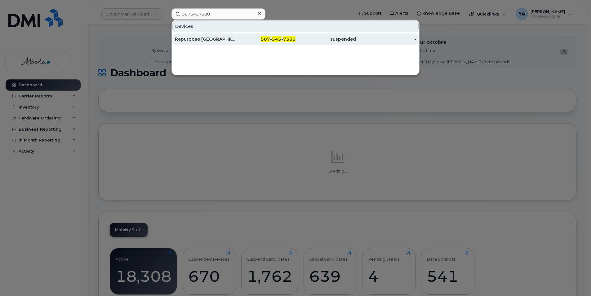 This screenshot has height=296, width=591. Describe the element at coordinates (296, 26) in the screenshot. I see `div: Devices` at that location.